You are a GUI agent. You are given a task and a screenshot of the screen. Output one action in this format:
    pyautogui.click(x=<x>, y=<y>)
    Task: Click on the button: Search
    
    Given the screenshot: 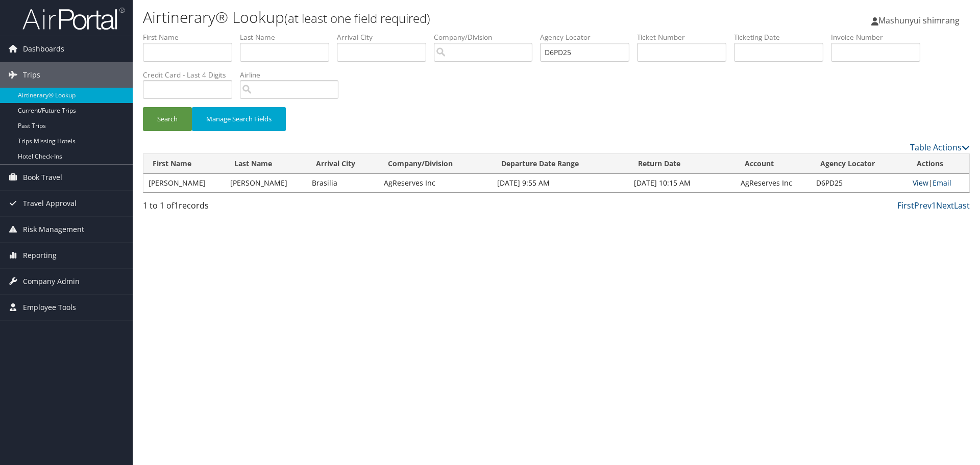 What is the action you would take?
    pyautogui.click(x=168, y=119)
    